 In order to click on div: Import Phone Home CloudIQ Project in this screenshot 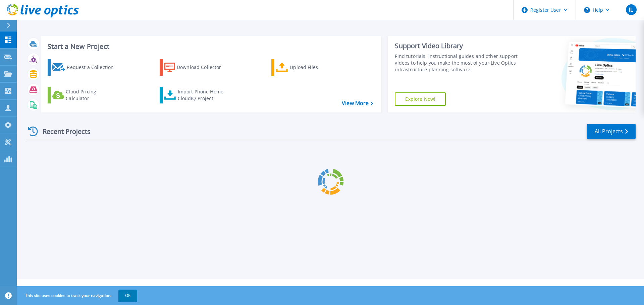, I will do `click(203, 95)`.